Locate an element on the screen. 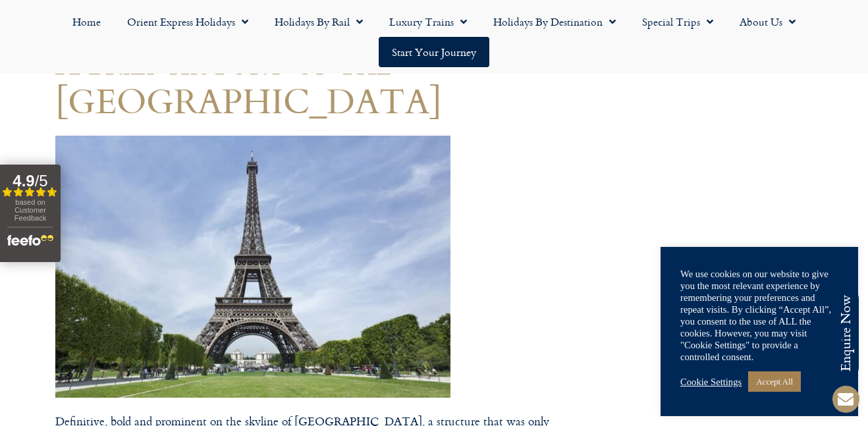 The height and width of the screenshot is (426, 868). a: Orient Express Holidays is located at coordinates (188, 22).